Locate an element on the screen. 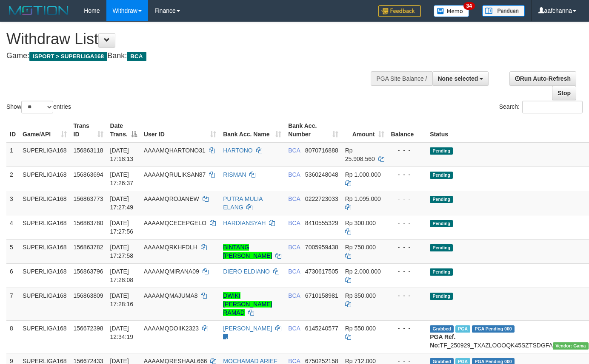 The height and width of the screenshot is (364, 589). td: 8 is located at coordinates (13, 337).